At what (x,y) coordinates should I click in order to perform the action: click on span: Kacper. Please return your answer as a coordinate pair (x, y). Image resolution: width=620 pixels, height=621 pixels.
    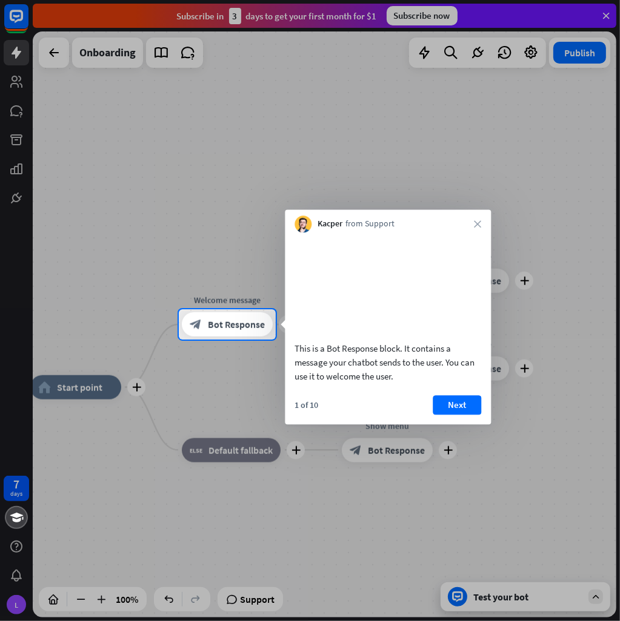
    Looking at the image, I should click on (329, 225).